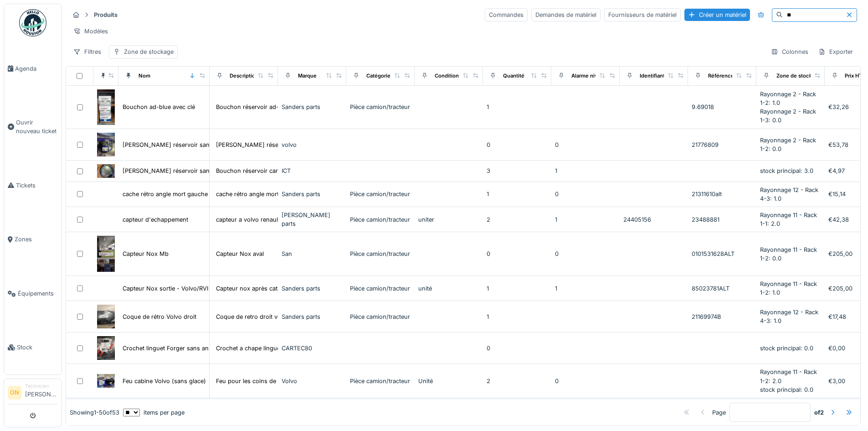 The height and width of the screenshot is (431, 868). Describe the element at coordinates (723, 254) in the screenshot. I see `div: 0101531628ALT` at that location.